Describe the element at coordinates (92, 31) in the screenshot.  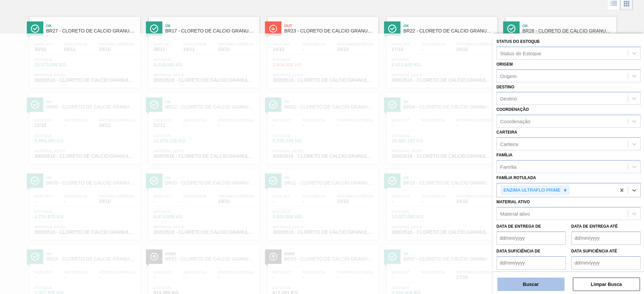
I see `span: BR27 - CLORETO DE CÁLCIO GRANULADO` at that location.